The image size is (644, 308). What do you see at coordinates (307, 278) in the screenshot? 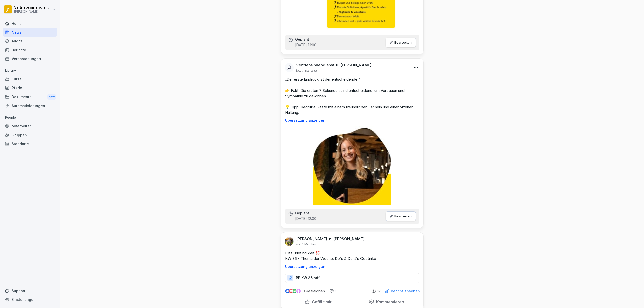
I see `p: BB KW 36.pdf` at bounding box center [307, 278].